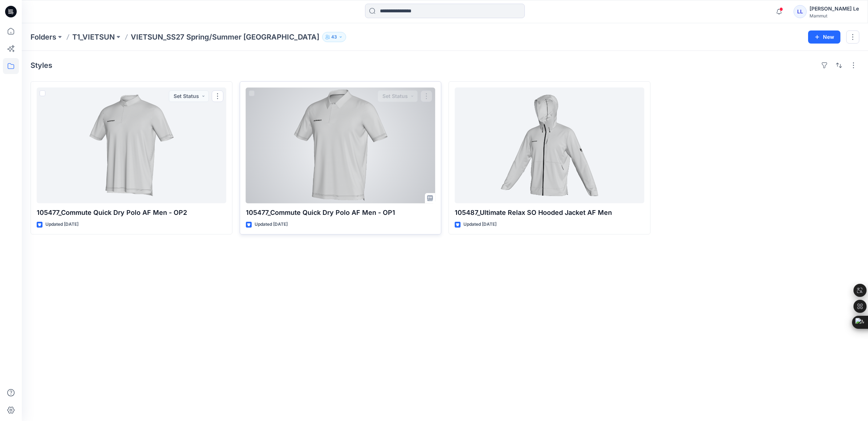 The height and width of the screenshot is (421, 868). What do you see at coordinates (549, 145) in the screenshot?
I see `a: 105487_Ultimate Relax SO Hooded Jacket AF Men` at bounding box center [549, 145].